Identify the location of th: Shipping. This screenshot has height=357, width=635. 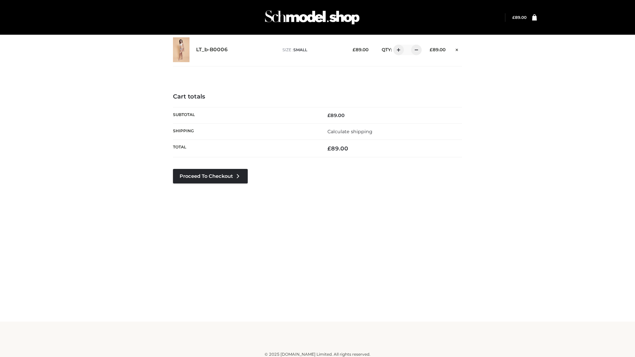
(245, 131).